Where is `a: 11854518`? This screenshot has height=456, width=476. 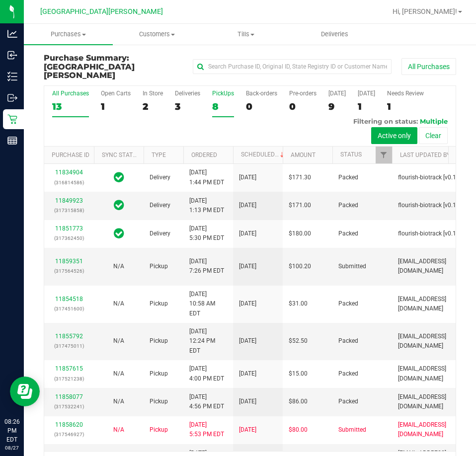 a: 11854518 is located at coordinates (69, 299).